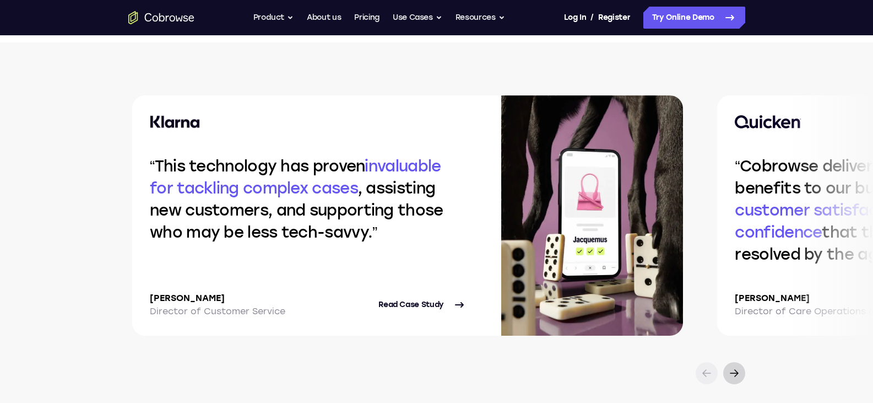  Describe the element at coordinates (218, 311) in the screenshot. I see `p: Director of Customer Service` at that location.